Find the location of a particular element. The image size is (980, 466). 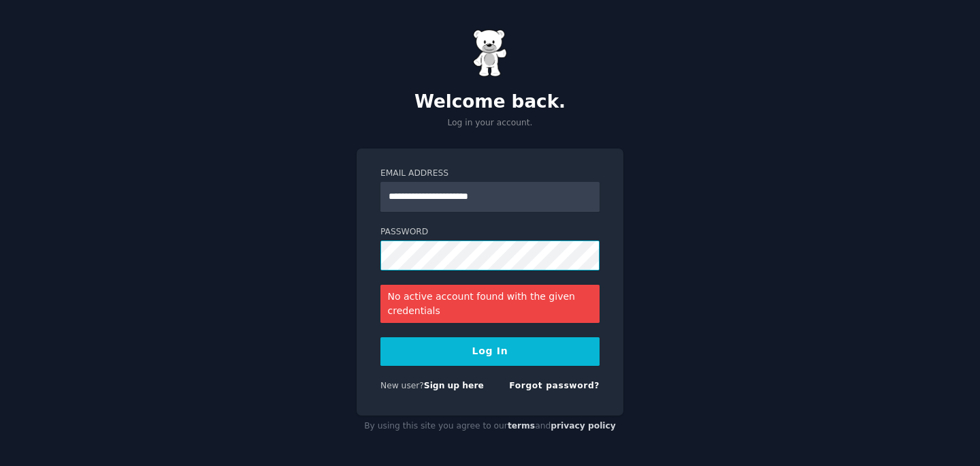

a: Sign up here is located at coordinates (454, 385).